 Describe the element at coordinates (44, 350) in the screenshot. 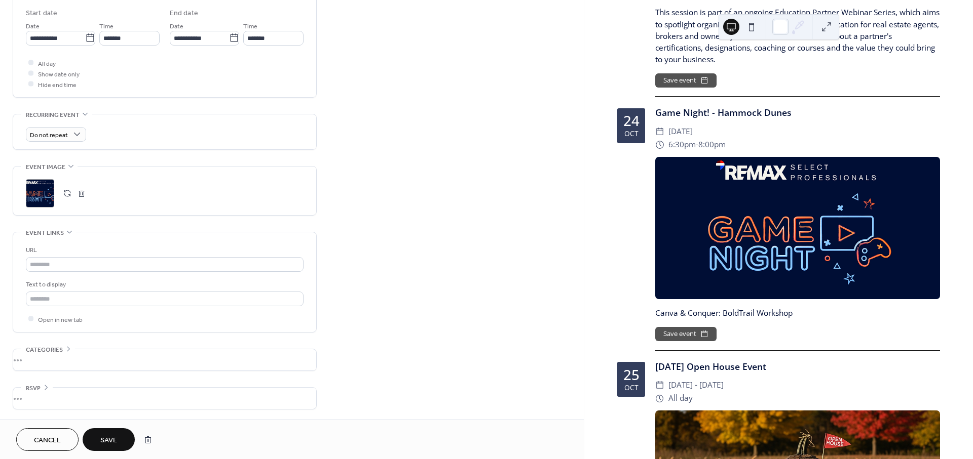

I see `span: Categories` at that location.